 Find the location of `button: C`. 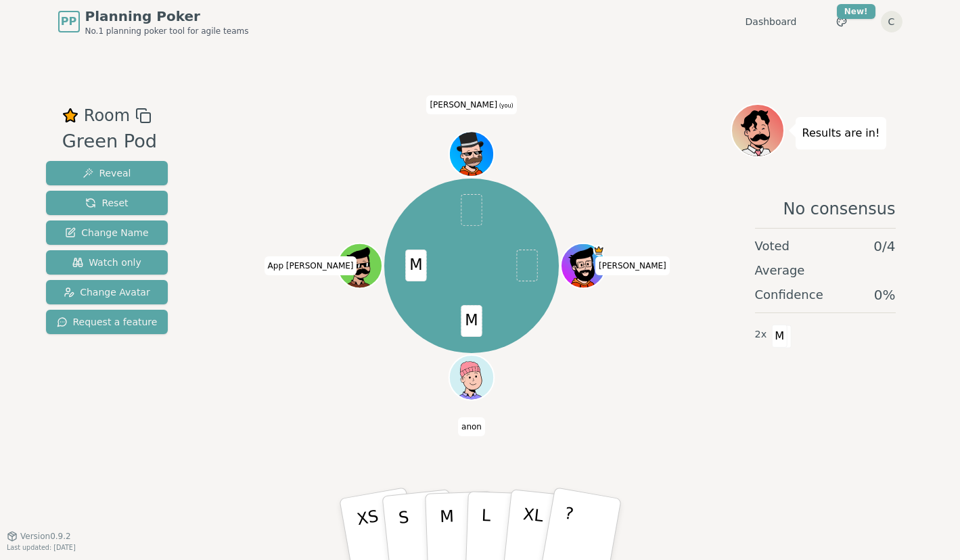

button: C is located at coordinates (892, 22).